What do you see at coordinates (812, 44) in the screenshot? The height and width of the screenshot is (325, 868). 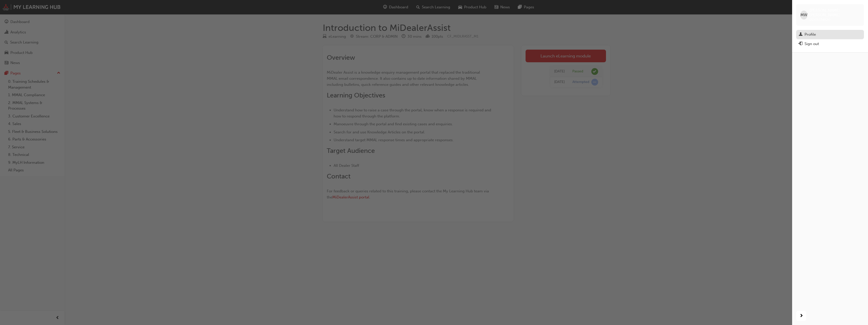 I see `div: Sign out` at bounding box center [812, 44].